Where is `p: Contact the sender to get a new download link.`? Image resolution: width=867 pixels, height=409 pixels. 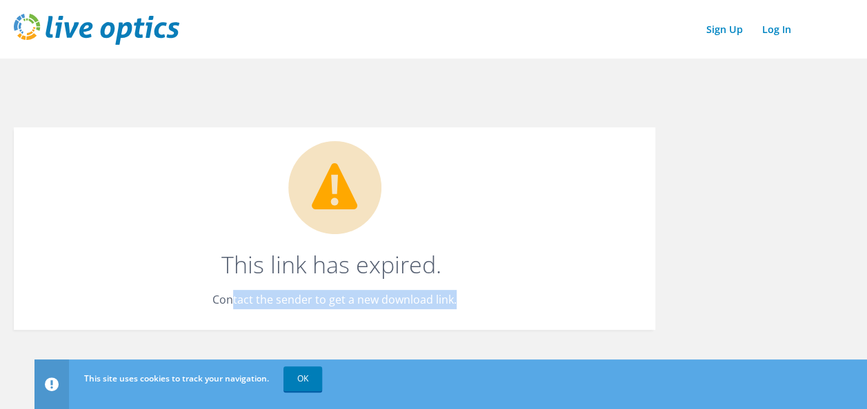
p: Contact the sender to get a new download link. is located at coordinates (334, 300).